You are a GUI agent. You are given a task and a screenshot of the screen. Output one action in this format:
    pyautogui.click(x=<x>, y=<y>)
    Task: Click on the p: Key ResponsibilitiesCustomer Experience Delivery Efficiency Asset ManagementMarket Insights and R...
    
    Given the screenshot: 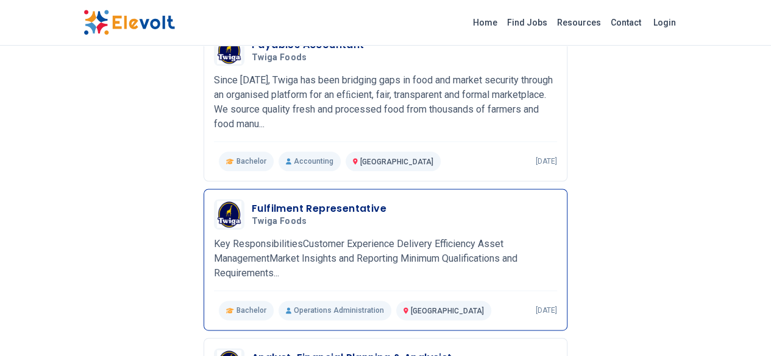 What is the action you would take?
    pyautogui.click(x=385, y=259)
    